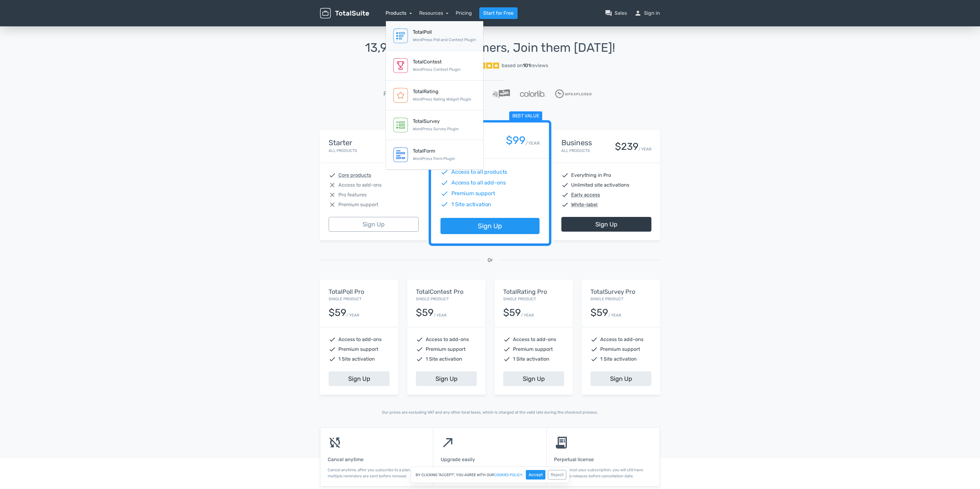 The height and width of the screenshot is (489, 980). I want to click on img: TotalForm, so click(400, 154).